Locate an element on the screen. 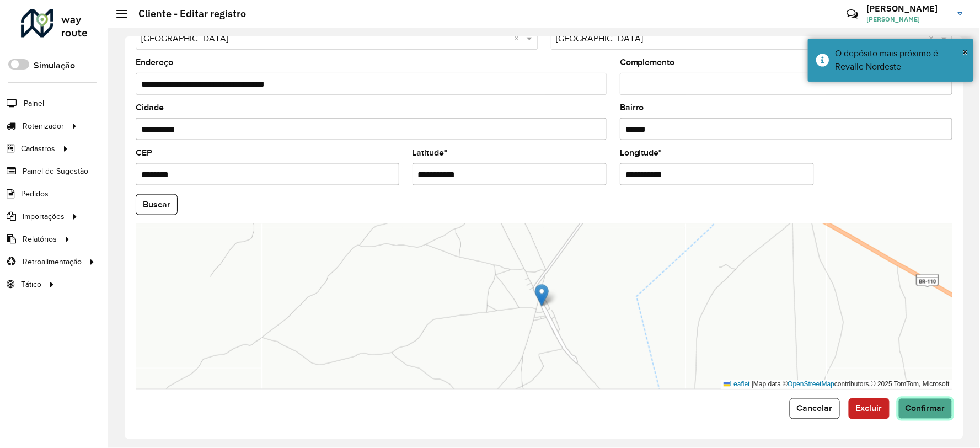 Image resolution: width=980 pixels, height=448 pixels. button: Close is located at coordinates (965, 52).